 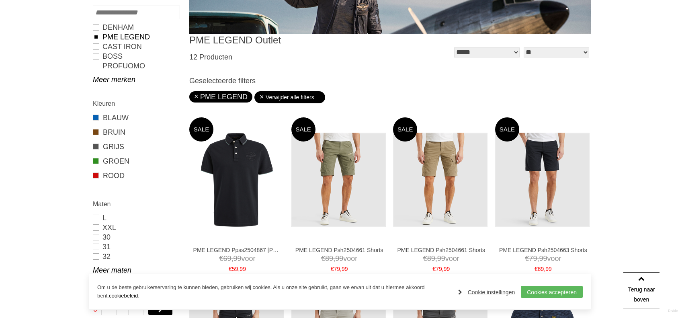 What do you see at coordinates (552, 292) in the screenshot?
I see `a: Cookies accepteren` at bounding box center [552, 292].